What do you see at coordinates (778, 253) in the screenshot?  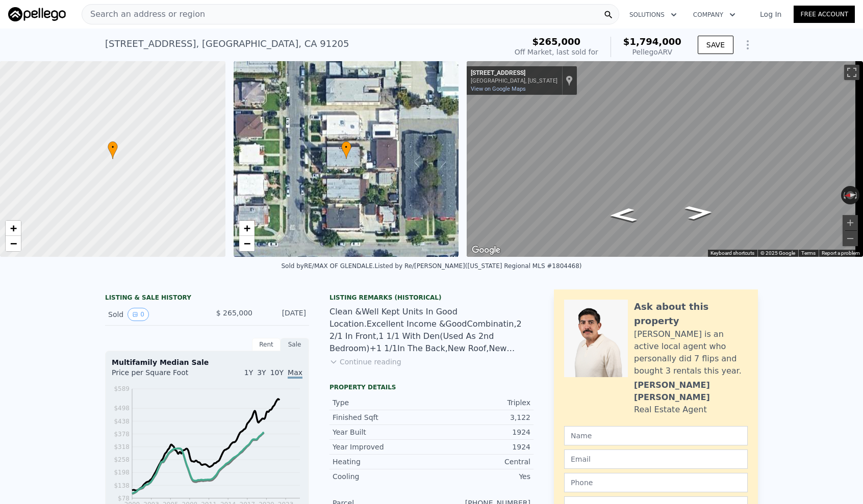 I see `span: © 2025 Google` at bounding box center [778, 253].